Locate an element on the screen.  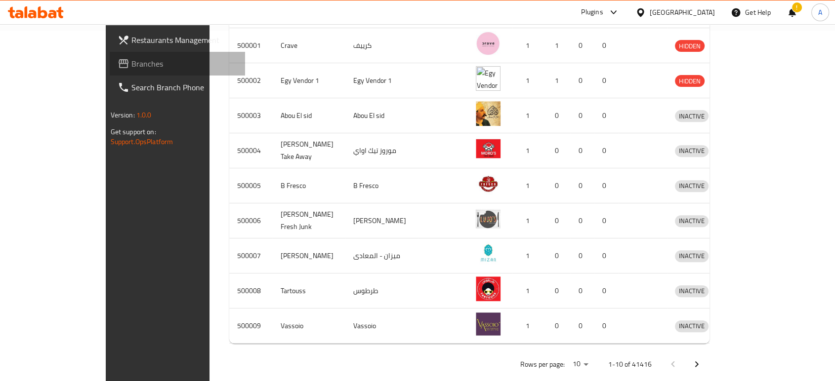
p: Rows per page: is located at coordinates (542, 364).